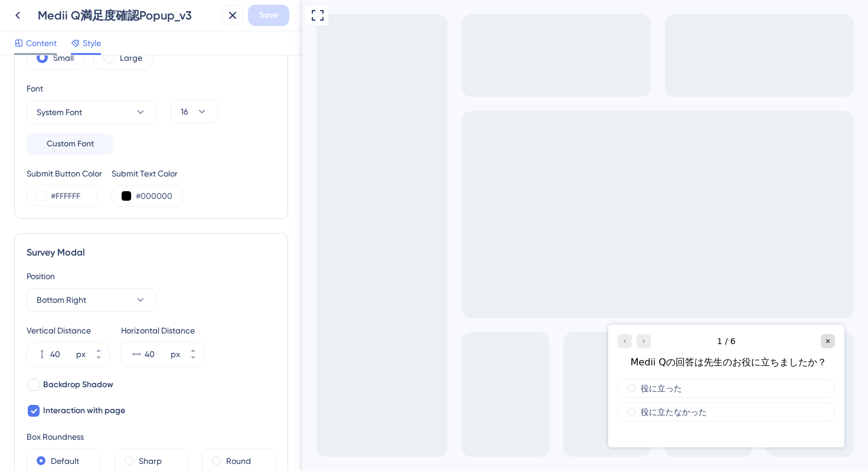 The image size is (868, 471). What do you see at coordinates (59, 112) in the screenshot?
I see `span: System Font` at bounding box center [59, 112].